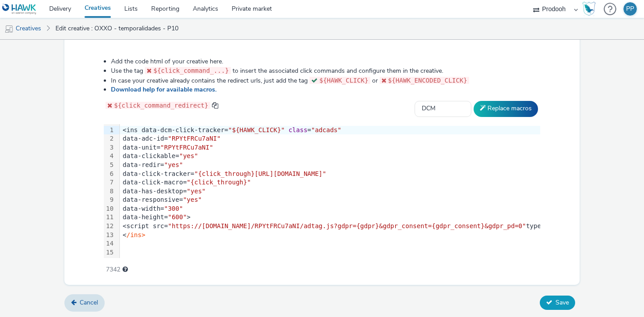  I want to click on div: 1, so click(109, 130).